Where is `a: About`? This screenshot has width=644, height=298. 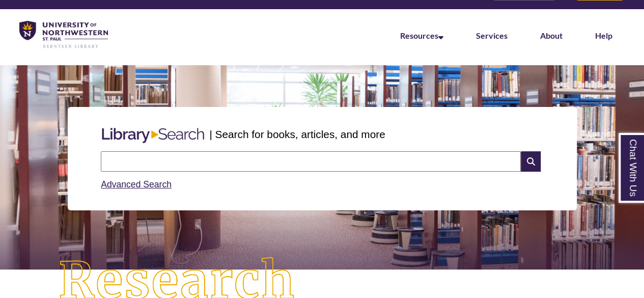
a: About is located at coordinates (551, 35).